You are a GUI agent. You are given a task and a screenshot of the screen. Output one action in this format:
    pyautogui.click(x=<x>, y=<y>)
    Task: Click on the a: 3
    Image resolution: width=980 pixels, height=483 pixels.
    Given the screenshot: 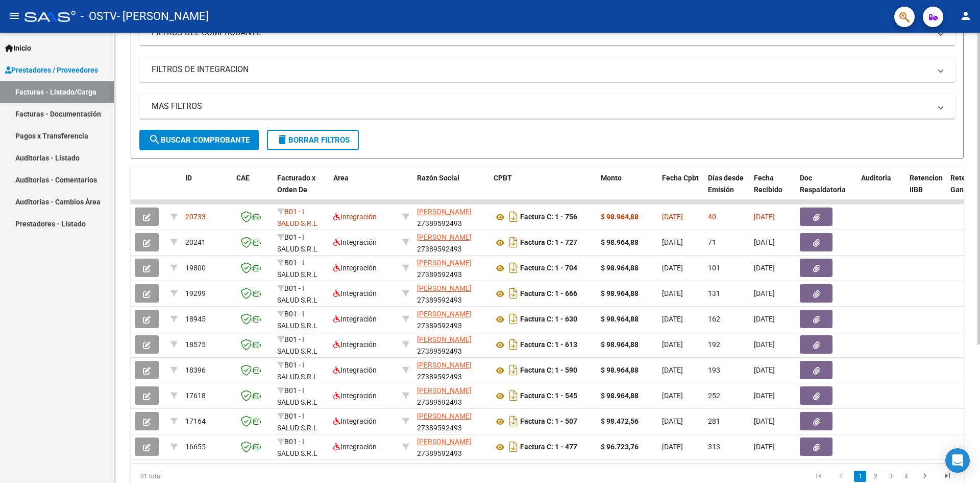 What is the action you would take?
    pyautogui.click(x=891, y=476)
    